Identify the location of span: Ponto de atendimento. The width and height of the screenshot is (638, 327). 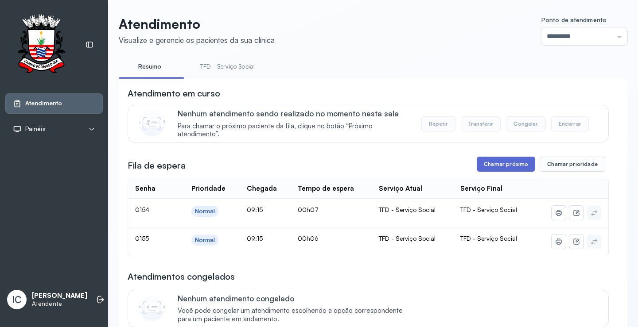
(574, 19).